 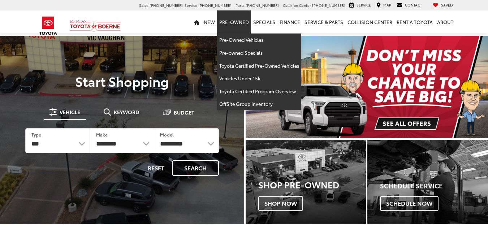 What do you see at coordinates (443, 5) in the screenshot?
I see `a: My Saved Vehicles` at bounding box center [443, 5].